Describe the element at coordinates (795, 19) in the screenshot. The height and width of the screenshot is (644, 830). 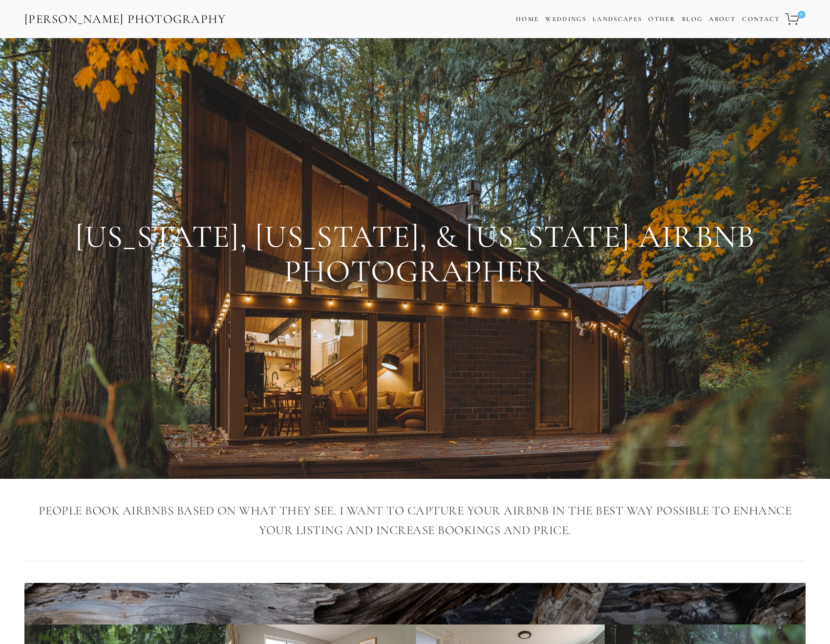
I see `a: 0 items in cart` at that location.